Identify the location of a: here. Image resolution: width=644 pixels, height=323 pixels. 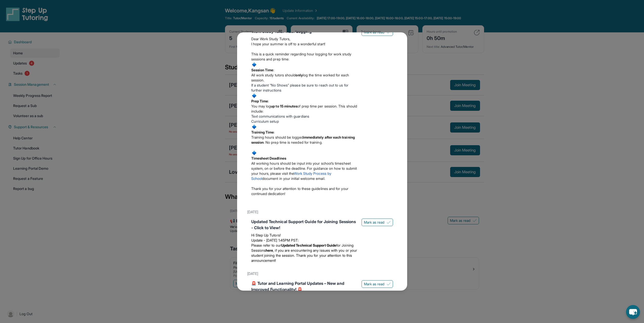
(269, 250).